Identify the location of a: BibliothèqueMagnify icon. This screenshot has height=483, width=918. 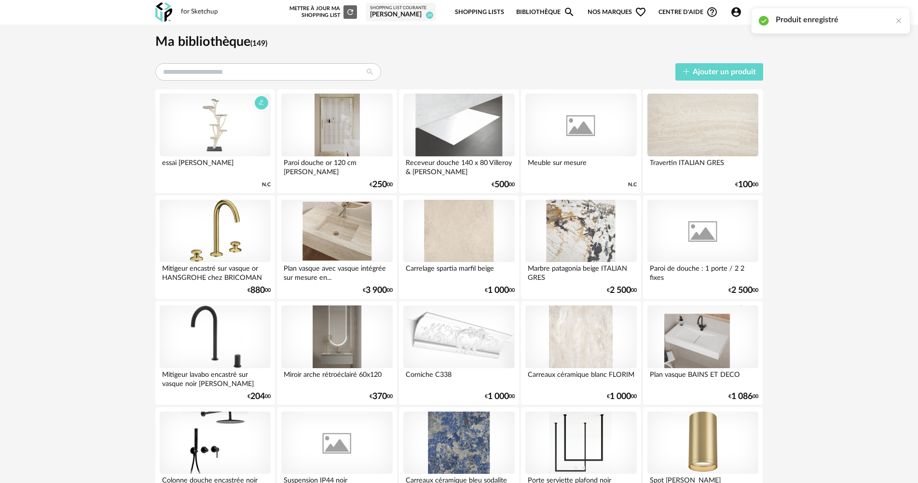
(546, 12).